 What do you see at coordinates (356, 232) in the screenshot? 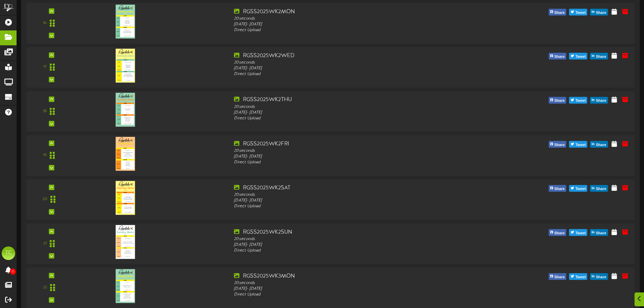
I see `div: RGSS2025WK2SUN` at bounding box center [356, 232].